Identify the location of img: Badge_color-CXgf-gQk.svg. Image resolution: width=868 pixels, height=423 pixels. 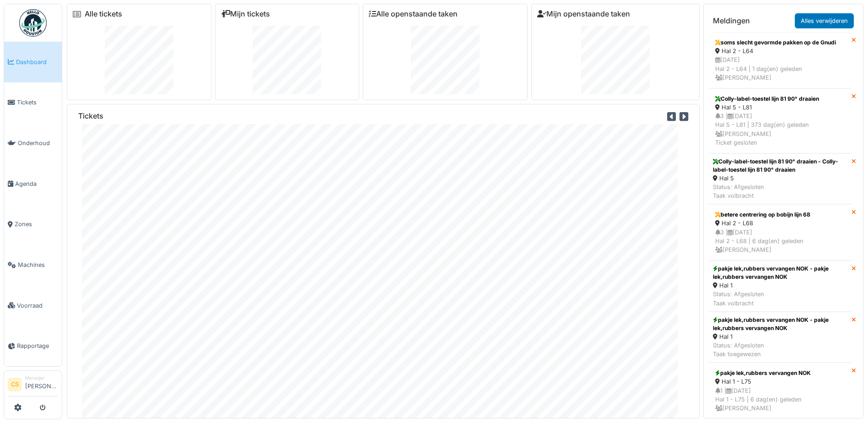
(33, 23).